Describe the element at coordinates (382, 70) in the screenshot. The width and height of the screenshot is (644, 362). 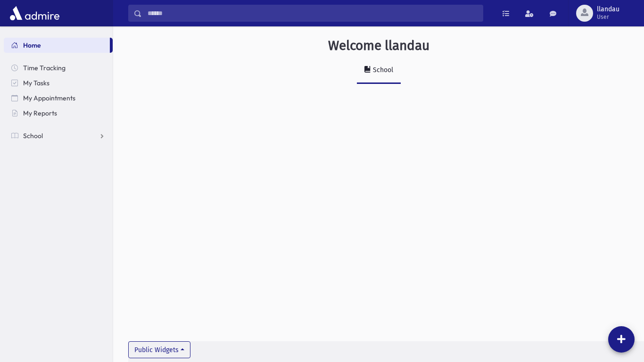
I see `div: School` at that location.